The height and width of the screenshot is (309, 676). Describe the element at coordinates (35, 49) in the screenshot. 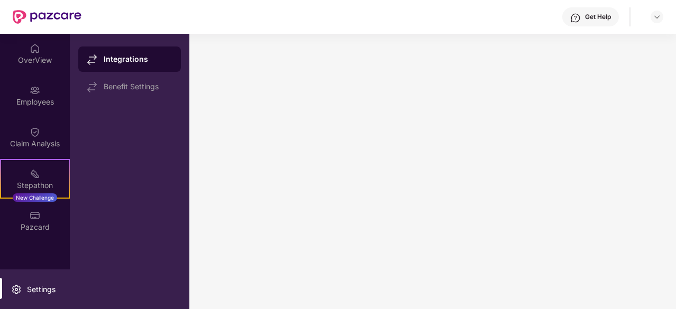

I see `img: svg+xml;base64,PHN2ZyBpZD0iSG9tZSIgeG1sbnM9Imh0dHA6Ly93d3cudzMub3JnLzIwMDAvc3ZnIiB3aWR0aD0iMjAiIG...` at that location.